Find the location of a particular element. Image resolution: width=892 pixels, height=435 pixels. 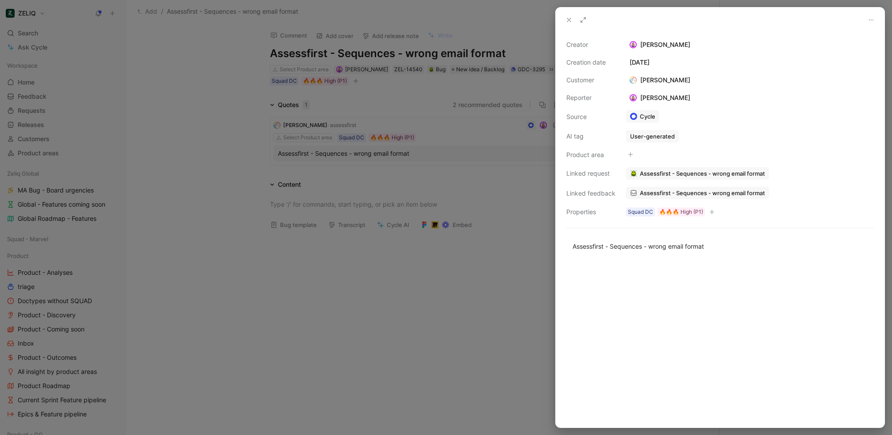

div: 🔥🔥🔥 High (P1) is located at coordinates (681, 212).